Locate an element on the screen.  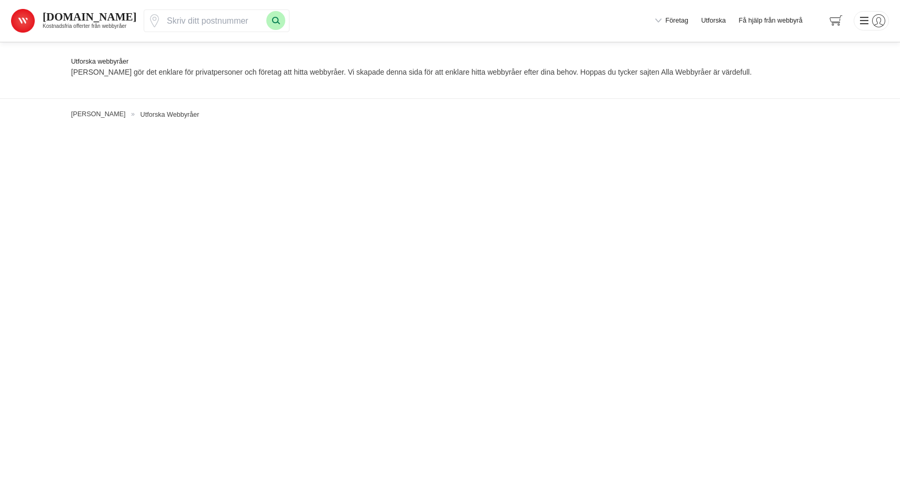
button: Sök med postnummer is located at coordinates (276, 21).